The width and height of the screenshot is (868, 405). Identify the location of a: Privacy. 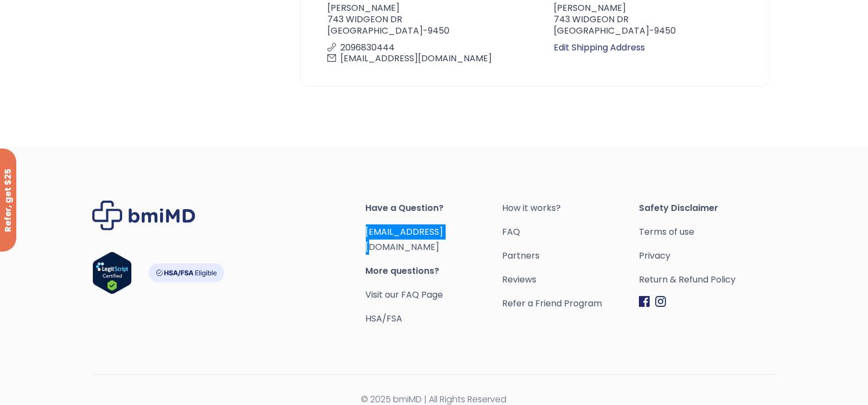
(707, 256).